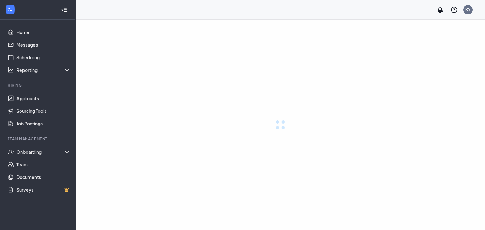 Image resolution: width=485 pixels, height=230 pixels. What do you see at coordinates (44, 70) in the screenshot?
I see `div: Reporting` at bounding box center [44, 70].